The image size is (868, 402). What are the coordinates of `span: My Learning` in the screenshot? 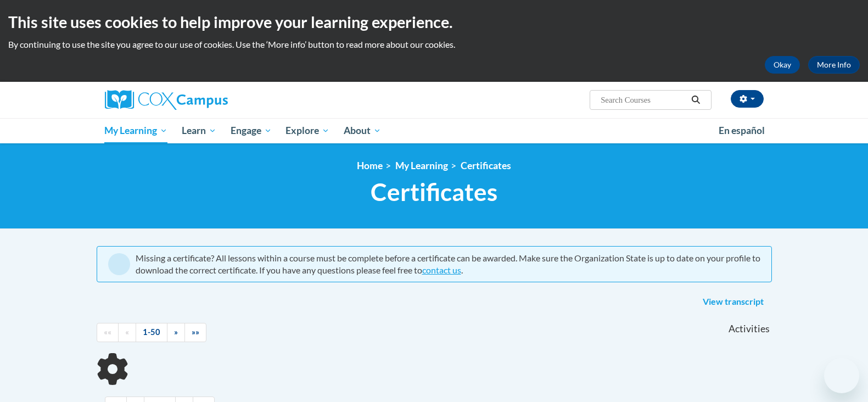 It's located at (135, 131).